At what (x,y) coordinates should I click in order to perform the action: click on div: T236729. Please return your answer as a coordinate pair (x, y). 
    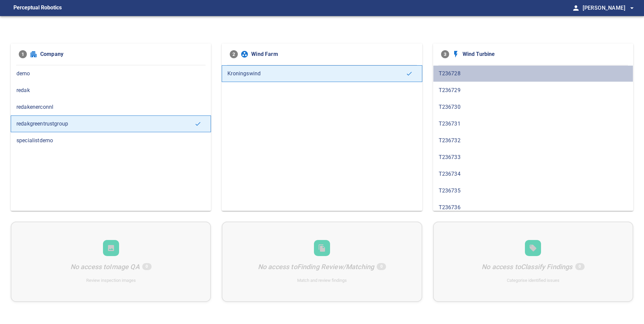
    Looking at the image, I should click on (533, 90).